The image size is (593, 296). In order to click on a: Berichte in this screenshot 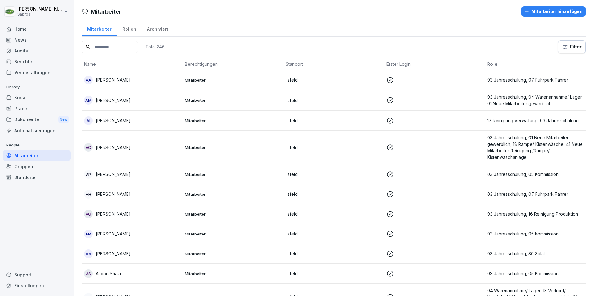, I will do `click(37, 61)`.